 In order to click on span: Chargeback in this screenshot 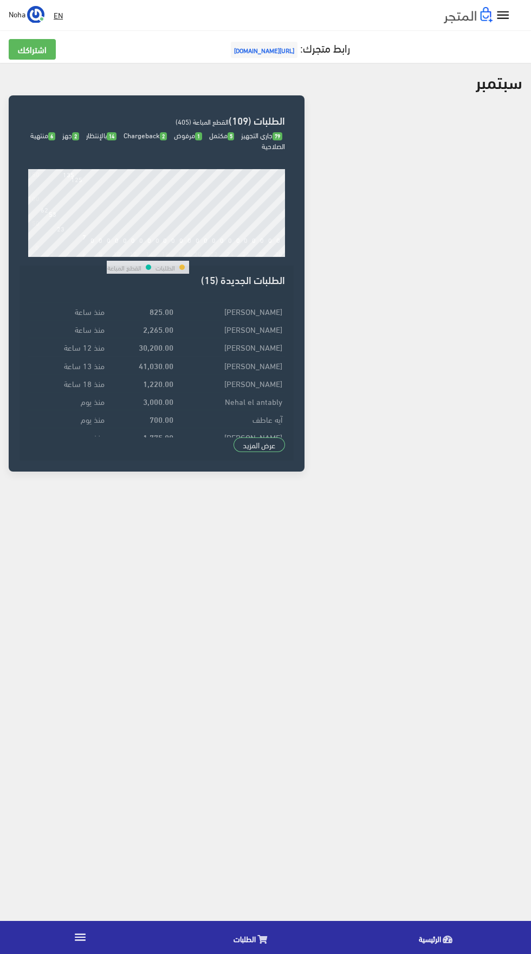, I will do `click(145, 135)`.